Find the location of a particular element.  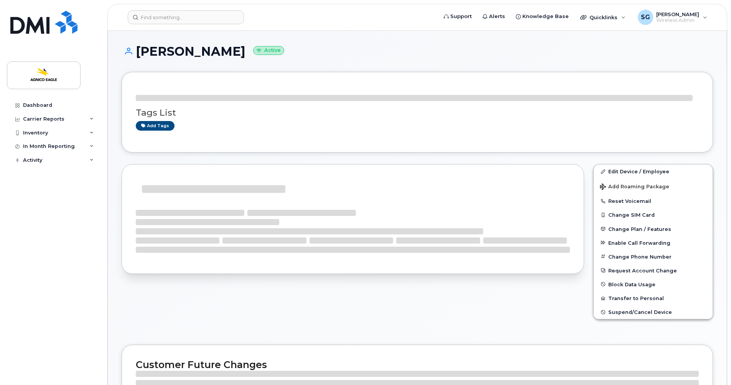

small: Active is located at coordinates (269, 50).